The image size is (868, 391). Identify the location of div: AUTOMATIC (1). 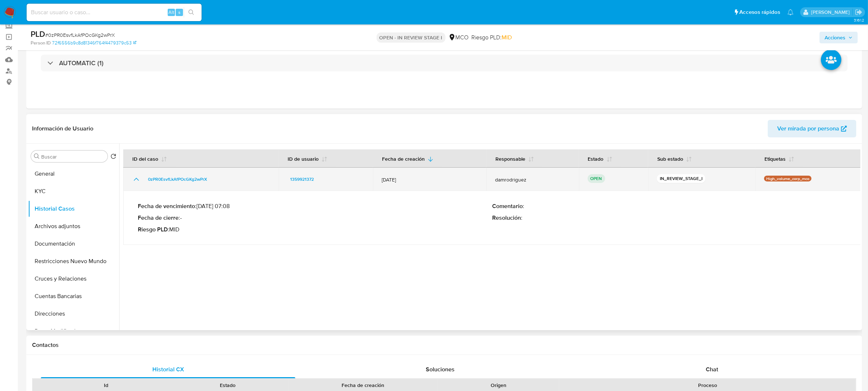
(444, 63).